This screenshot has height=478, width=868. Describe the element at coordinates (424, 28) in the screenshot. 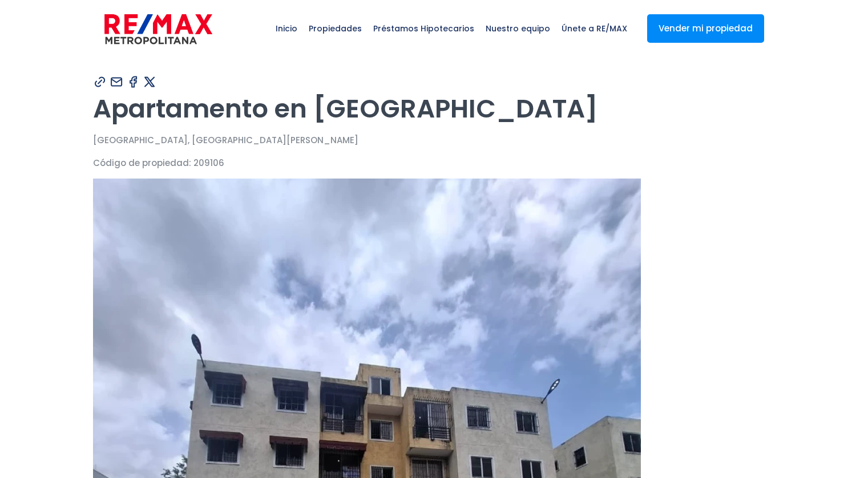

I see `span: Préstamos Hipotecarios` at that location.